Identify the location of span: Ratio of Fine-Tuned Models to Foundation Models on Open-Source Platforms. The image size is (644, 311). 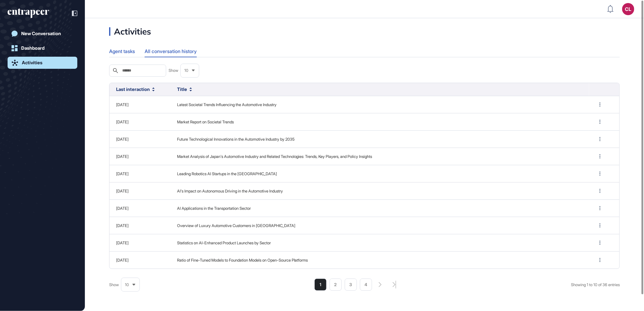
(380, 261).